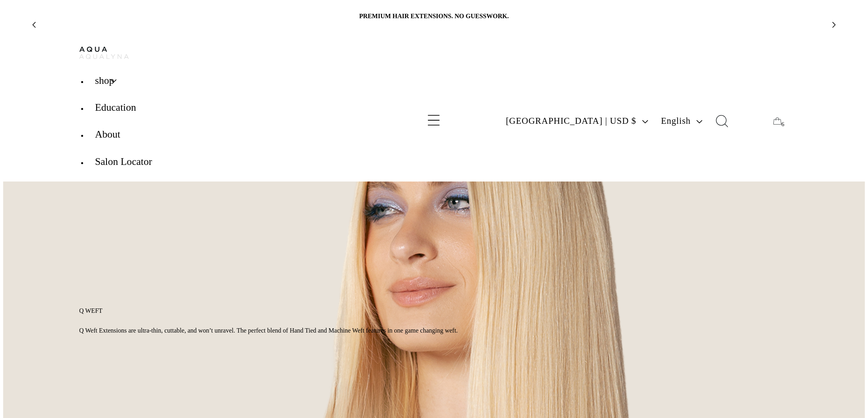 This screenshot has height=418, width=868. Describe the element at coordinates (116, 107) in the screenshot. I see `span: Education` at that location.